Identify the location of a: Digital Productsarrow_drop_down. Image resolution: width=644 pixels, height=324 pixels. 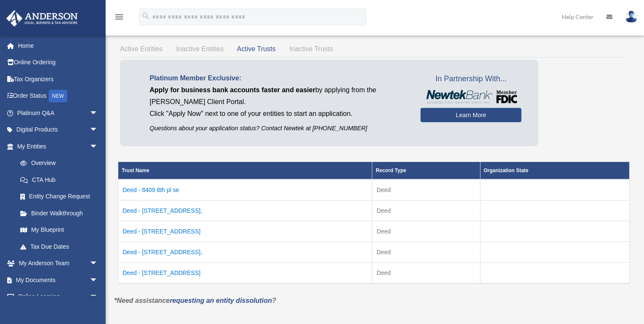
(58, 130).